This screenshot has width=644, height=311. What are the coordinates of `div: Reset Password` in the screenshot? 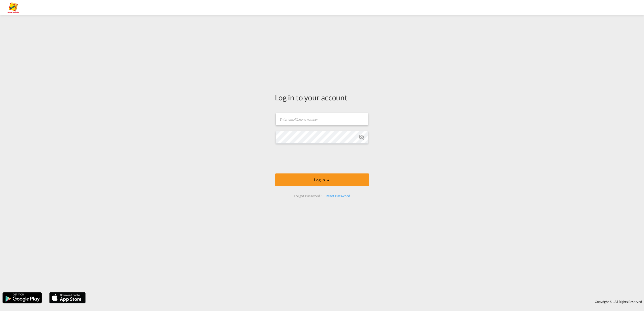 It's located at (338, 196).